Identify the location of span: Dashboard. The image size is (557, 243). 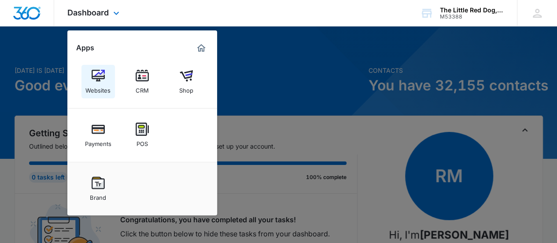
(88, 12).